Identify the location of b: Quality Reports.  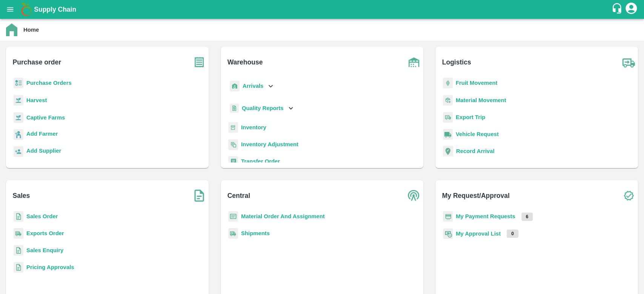
(263, 108).